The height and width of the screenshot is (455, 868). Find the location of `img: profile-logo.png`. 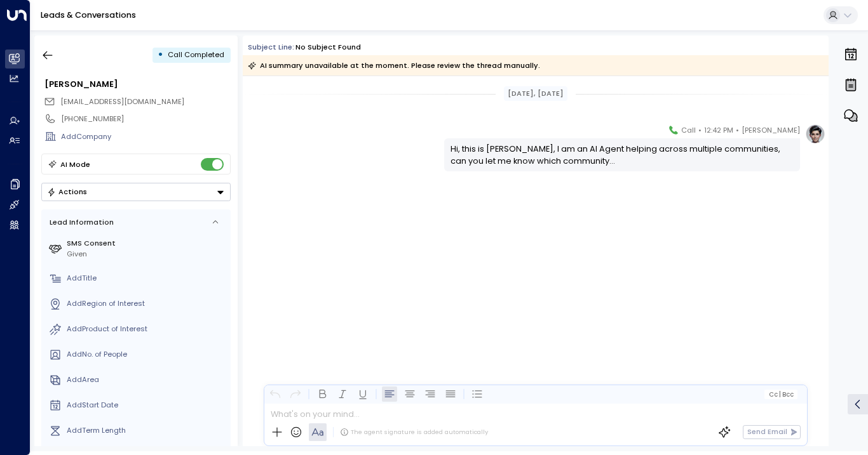

img: profile-logo.png is located at coordinates (815, 134).